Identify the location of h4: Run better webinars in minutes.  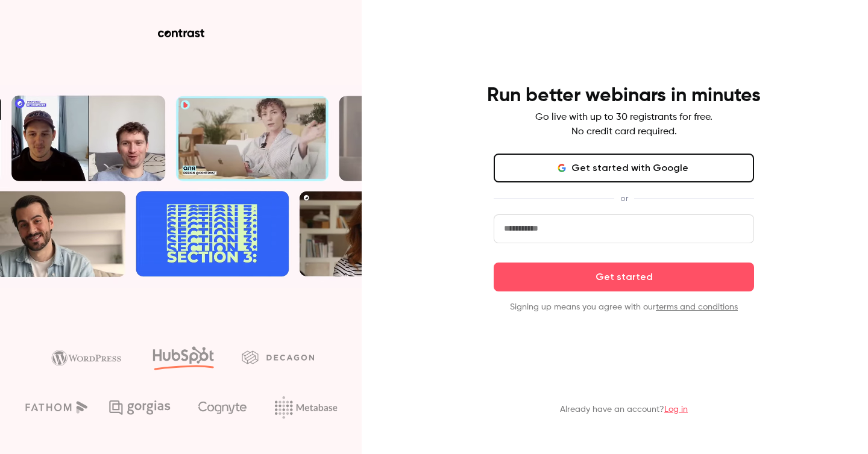
(624, 96).